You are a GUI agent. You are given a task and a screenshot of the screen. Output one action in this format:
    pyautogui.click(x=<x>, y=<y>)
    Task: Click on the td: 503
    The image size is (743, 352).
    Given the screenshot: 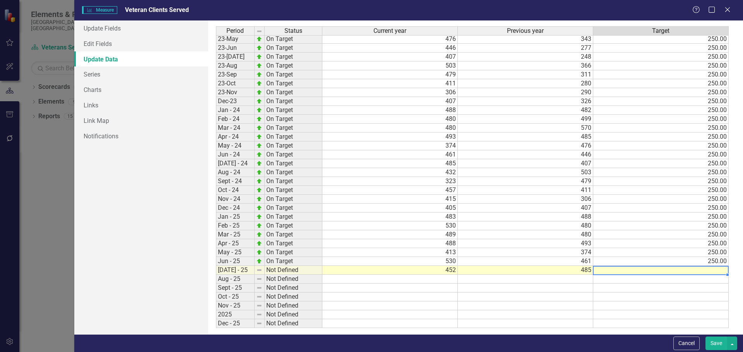 What is the action you would take?
    pyautogui.click(x=390, y=66)
    